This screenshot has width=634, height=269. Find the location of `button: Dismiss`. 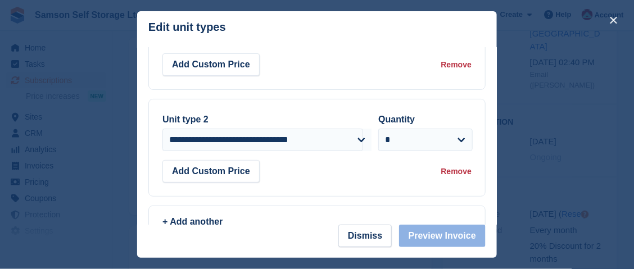

button: Dismiss is located at coordinates (365, 236).